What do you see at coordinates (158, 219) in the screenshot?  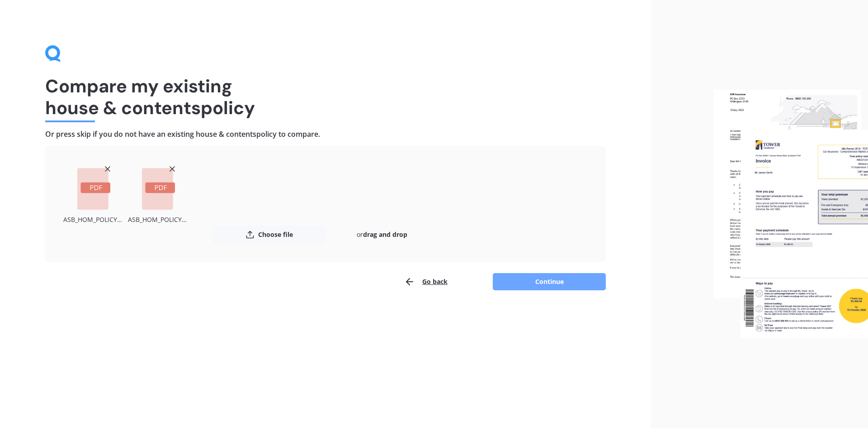 I see `div: ASB_HOM_POLICY_SCHEDULE_HOMP00123472_20250130224103411.pdf` at bounding box center [158, 219].